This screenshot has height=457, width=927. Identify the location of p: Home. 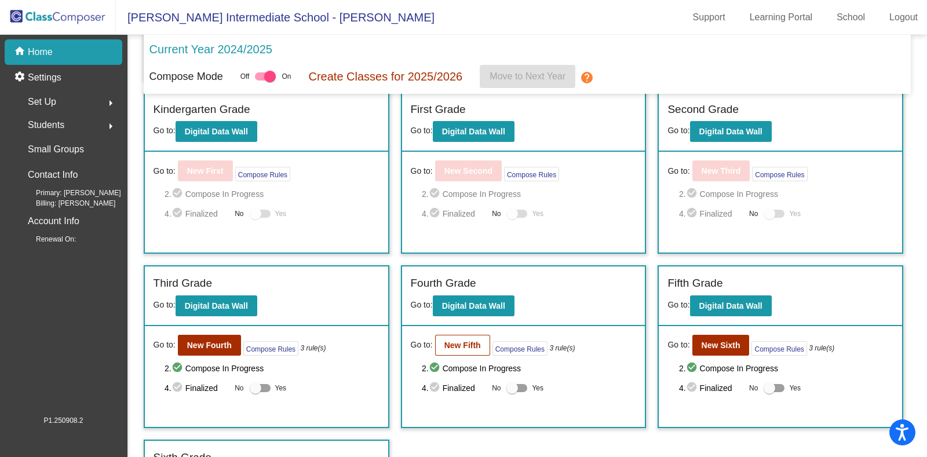
(40, 52).